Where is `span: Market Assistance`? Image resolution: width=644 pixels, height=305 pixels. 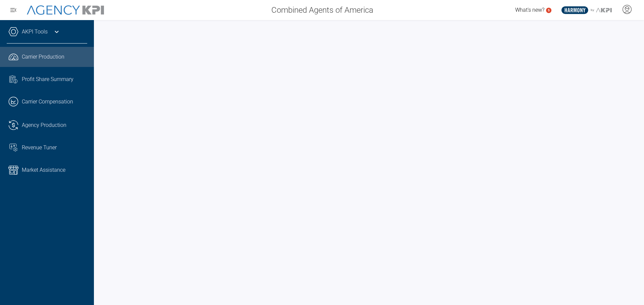
span: Market Assistance is located at coordinates (44, 170).